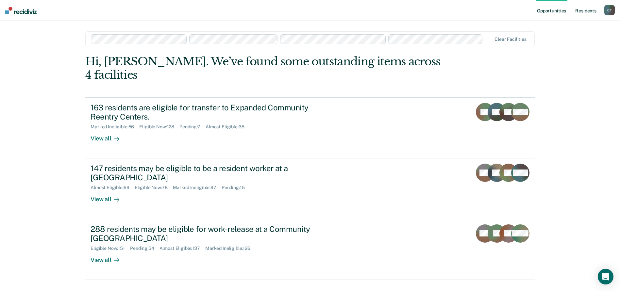 The height and width of the screenshot is (291, 620). Describe the element at coordinates (310, 128) in the screenshot. I see `a: 163 residents are eligible for transfer to Expanded Community Reentry Centers.Marked Ineligible:5...` at that location.